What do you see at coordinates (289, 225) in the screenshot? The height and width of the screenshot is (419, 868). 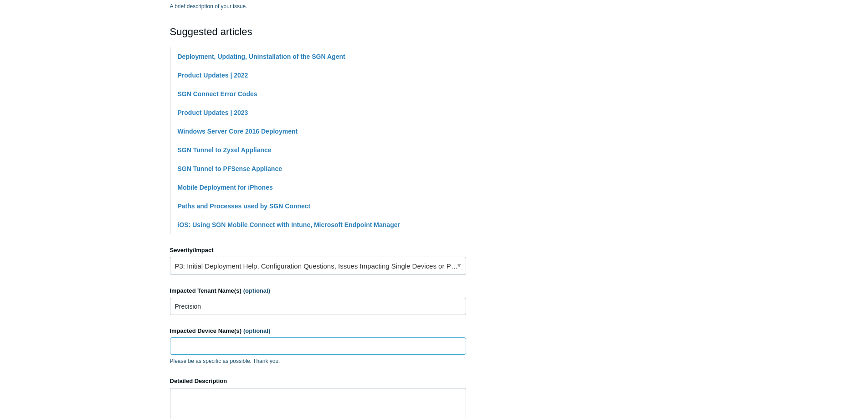 I see `a: iOS: Using SGN Mobile Connect with Intune, Microsoft Endpoint Manager` at bounding box center [289, 225].